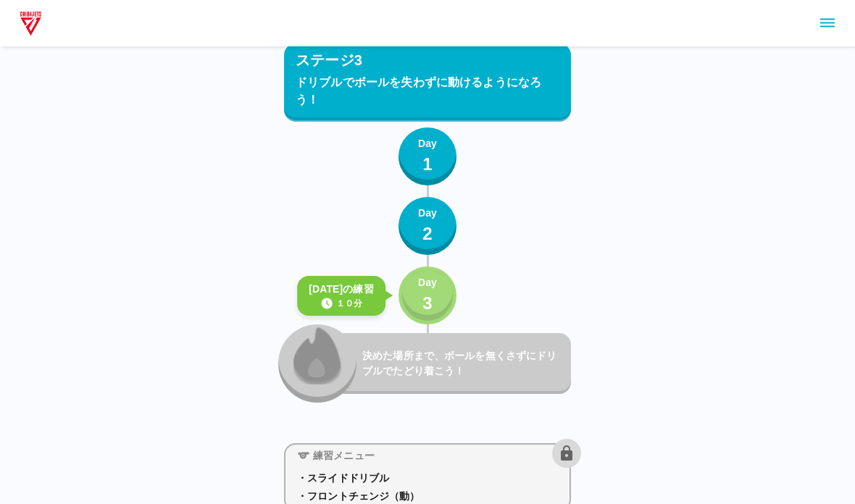 The image size is (855, 504). I want to click on p: 1, so click(428, 164).